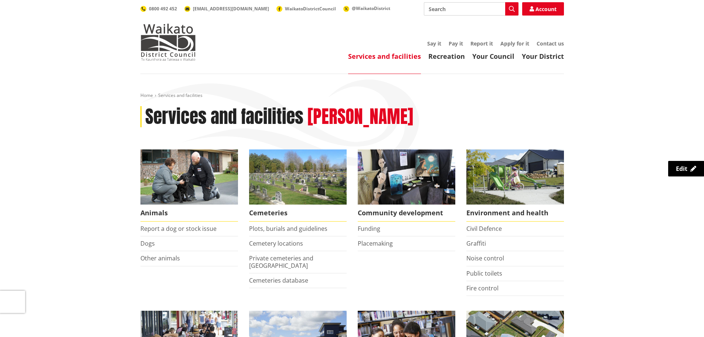 The height and width of the screenshot is (337, 704). I want to click on span: 0800 492 452, so click(163, 9).